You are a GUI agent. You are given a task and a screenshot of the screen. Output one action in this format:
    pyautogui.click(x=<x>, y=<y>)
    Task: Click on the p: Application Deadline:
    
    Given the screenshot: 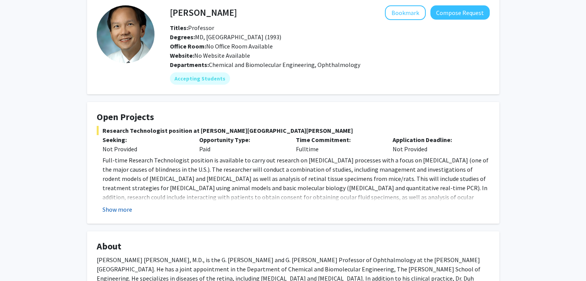 What is the action you would take?
    pyautogui.click(x=435, y=140)
    